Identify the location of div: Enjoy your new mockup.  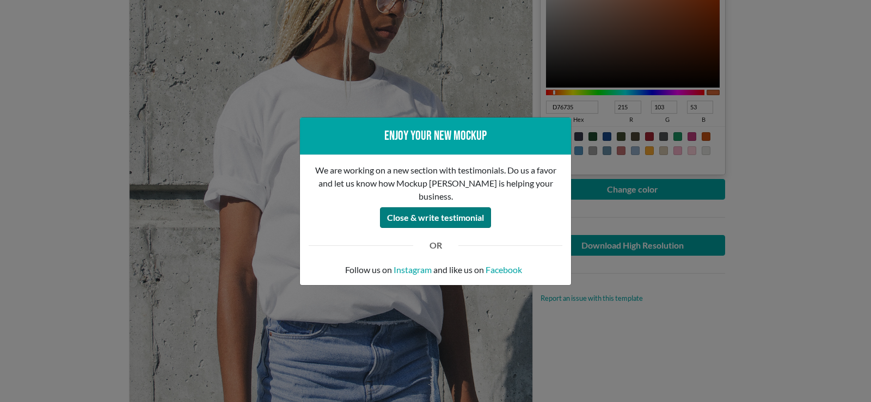
(436, 136).